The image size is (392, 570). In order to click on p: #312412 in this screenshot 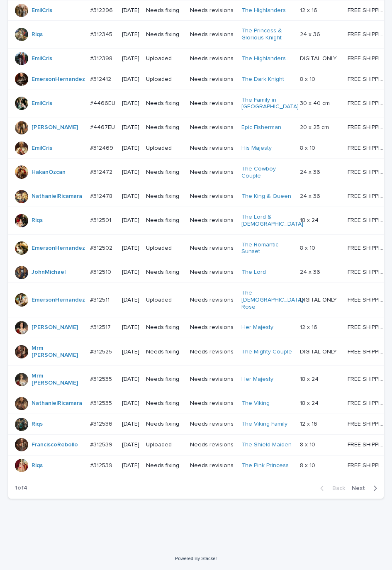, I will do `click(102, 79)`.